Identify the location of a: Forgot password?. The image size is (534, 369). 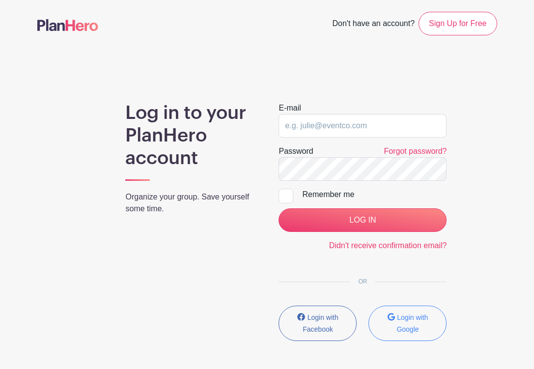
(415, 151).